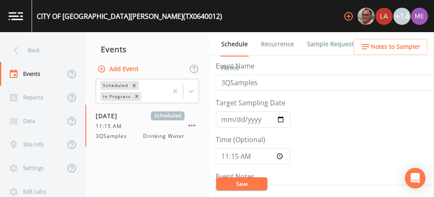  What do you see at coordinates (235, 176) in the screenshot?
I see `label: Event Notes` at bounding box center [235, 176].